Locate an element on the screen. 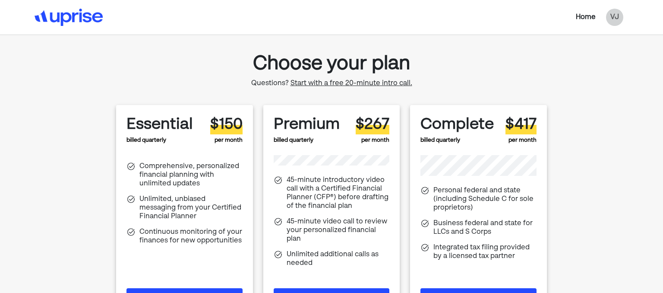  div: Personal federal and state (including Schedule C for sole proprietors) is located at coordinates (485, 199).